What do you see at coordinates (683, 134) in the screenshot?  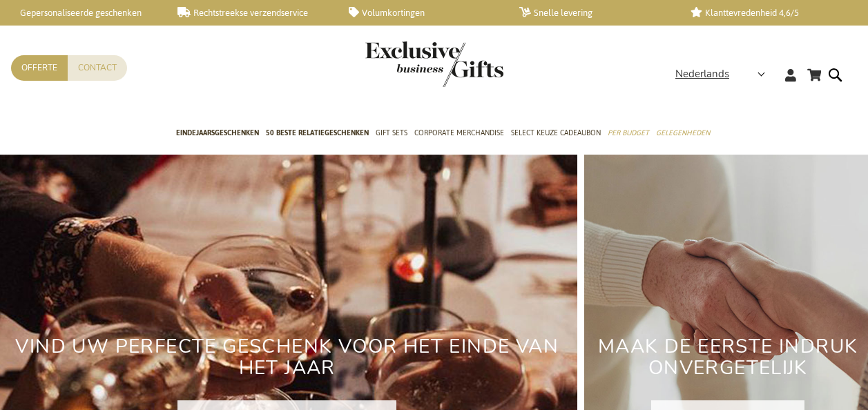 I see `a: Gelegenheden` at bounding box center [683, 134].